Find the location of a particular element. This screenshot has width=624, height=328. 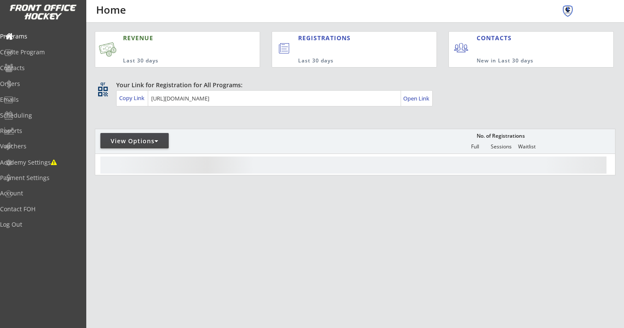

div: qr is located at coordinates (103, 83).